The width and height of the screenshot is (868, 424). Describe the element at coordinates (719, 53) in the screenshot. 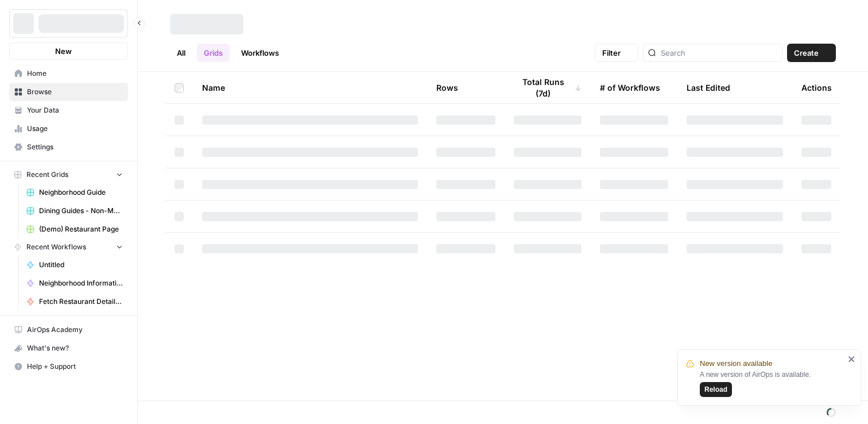

I see `input: Search` at that location.